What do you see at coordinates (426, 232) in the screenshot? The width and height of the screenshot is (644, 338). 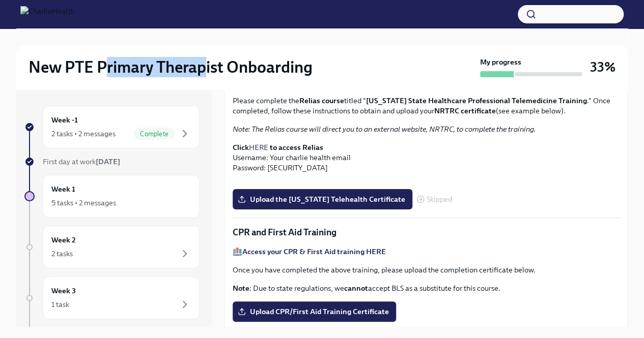 I see `p: CPR and First Aid Training` at bounding box center [426, 232].